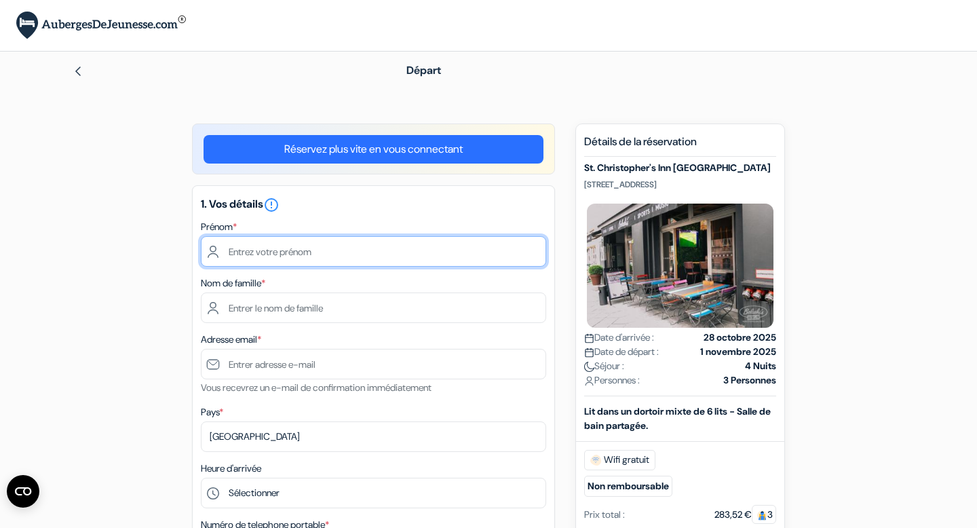  Describe the element at coordinates (101, 25) in the screenshot. I see `img: AubergesDeJeunesse.com` at that location.